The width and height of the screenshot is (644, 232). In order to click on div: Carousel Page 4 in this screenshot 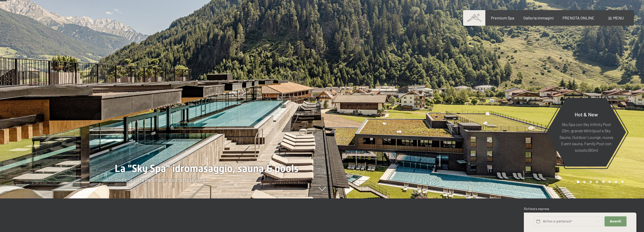, I will do `click(597, 182)`.